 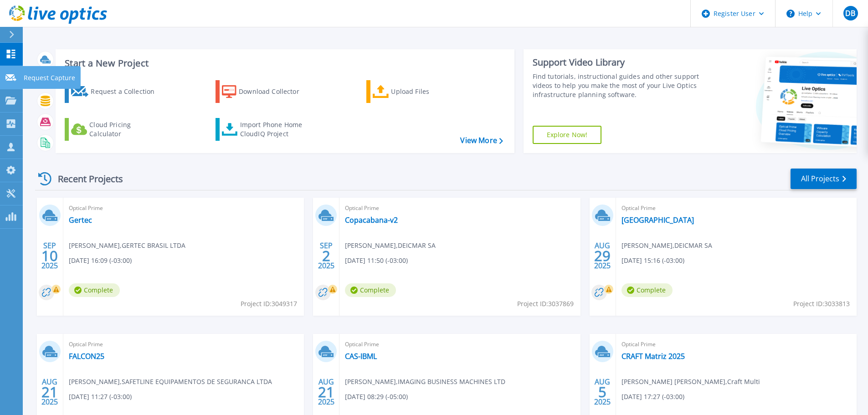 I want to click on a: All Projects, so click(x=823, y=179).